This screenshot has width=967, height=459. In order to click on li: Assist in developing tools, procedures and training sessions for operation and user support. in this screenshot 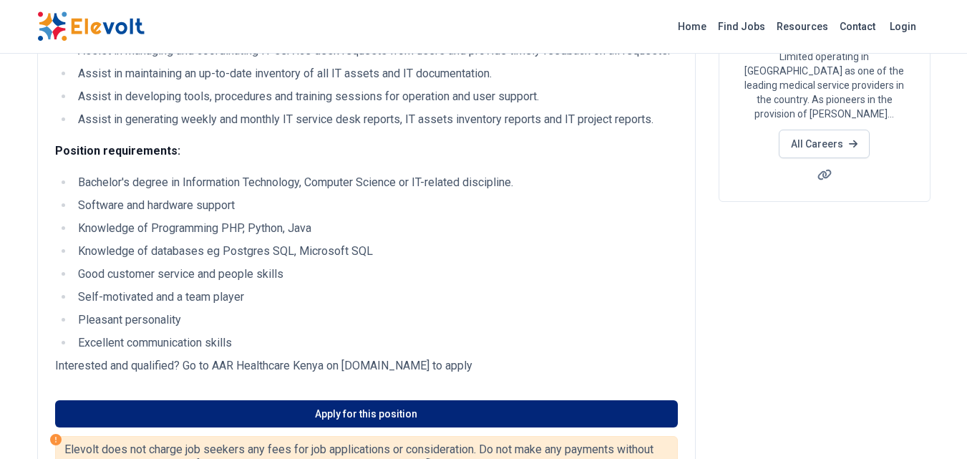, I will do `click(376, 97)`.